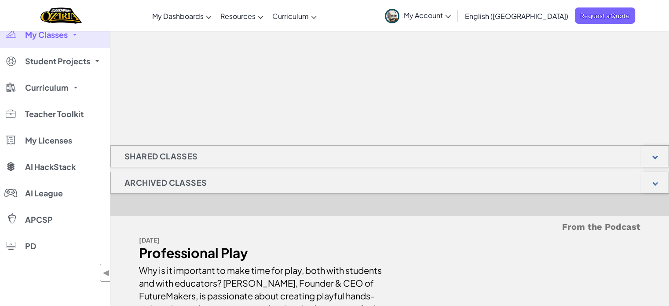  Describe the element at coordinates (44, 193) in the screenshot. I see `span: AI League` at that location.